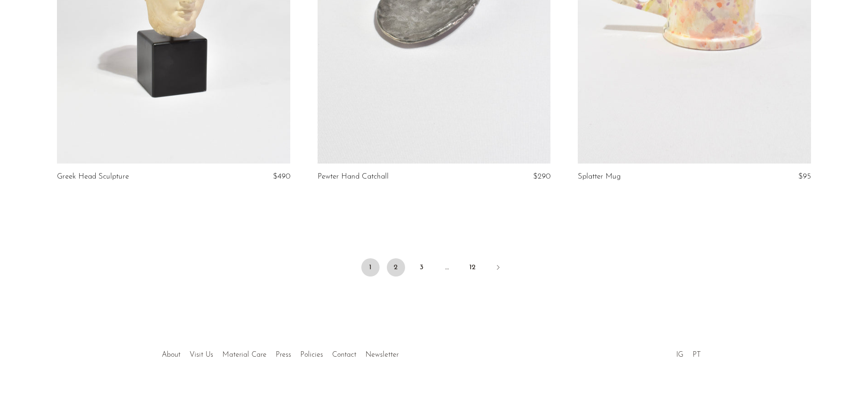  What do you see at coordinates (244, 355) in the screenshot?
I see `a: Material Care` at bounding box center [244, 355].